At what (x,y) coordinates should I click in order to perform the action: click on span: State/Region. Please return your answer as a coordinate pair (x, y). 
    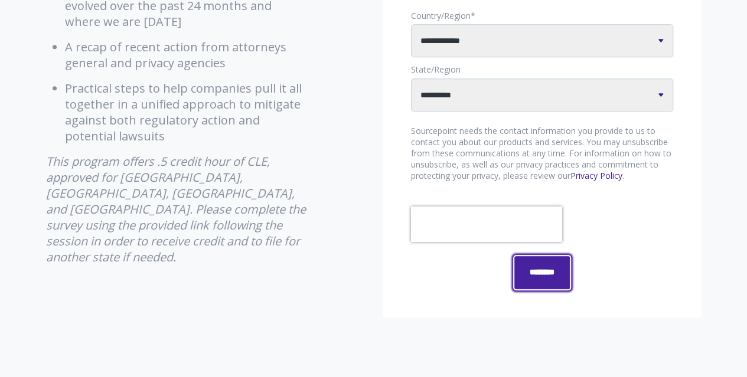
    Looking at the image, I should click on (436, 69).